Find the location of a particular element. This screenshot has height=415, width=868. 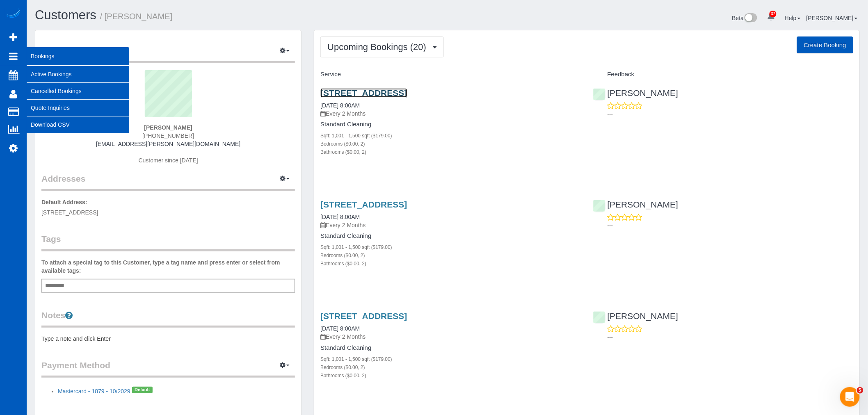

span: Default is located at coordinates (142, 390).